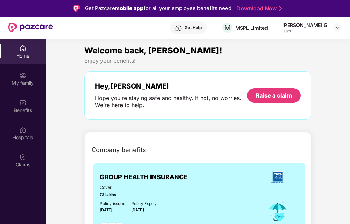 The width and height of the screenshot is (350, 224). What do you see at coordinates (144, 177) in the screenshot?
I see `span: GROUP HEALTH INSURANCE` at bounding box center [144, 177].